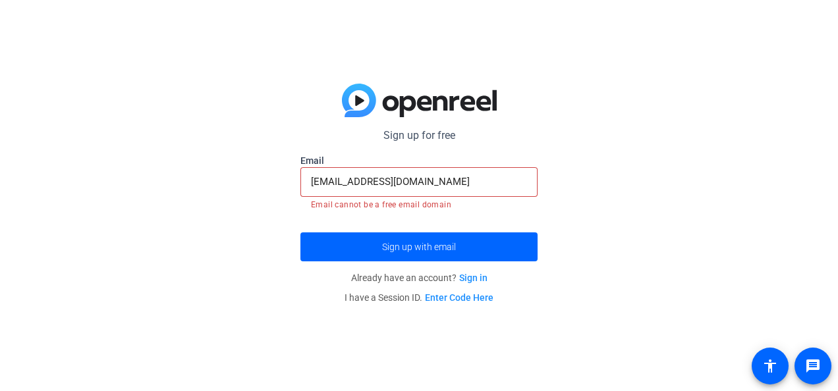  Describe the element at coordinates (419, 298) in the screenshot. I see `span: I have a Session ID.` at that location.